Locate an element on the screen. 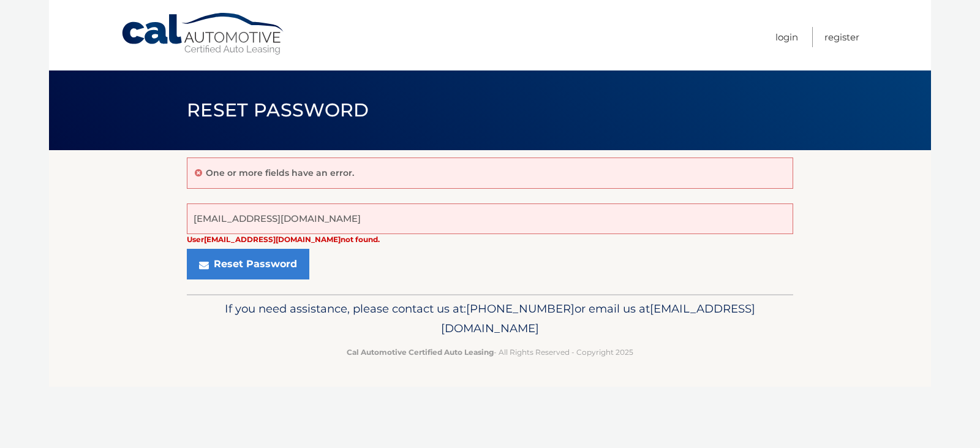 This screenshot has height=448, width=980. button: Reset Password is located at coordinates (248, 264).